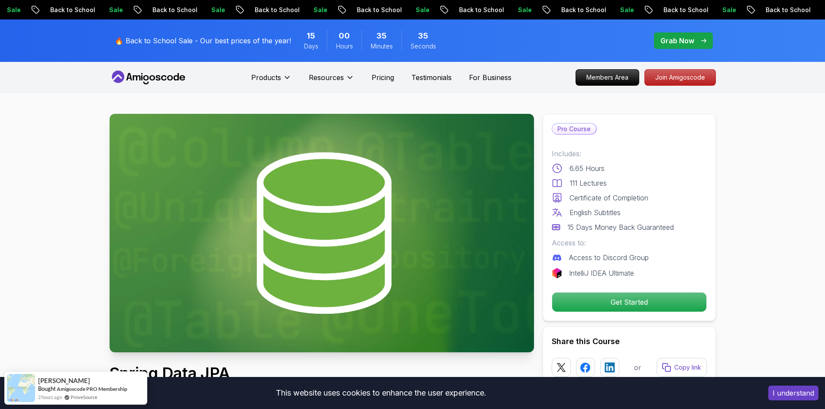 Image resolution: width=825 pixels, height=409 pixels. I want to click on p: Copy link, so click(687, 367).